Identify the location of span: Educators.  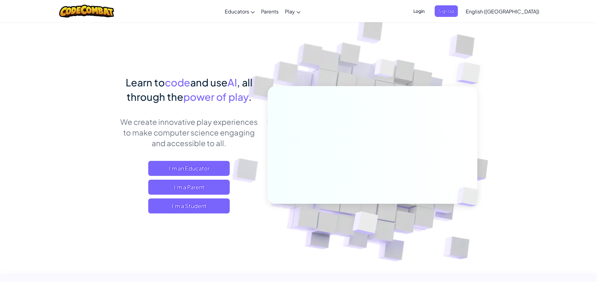
(237, 11).